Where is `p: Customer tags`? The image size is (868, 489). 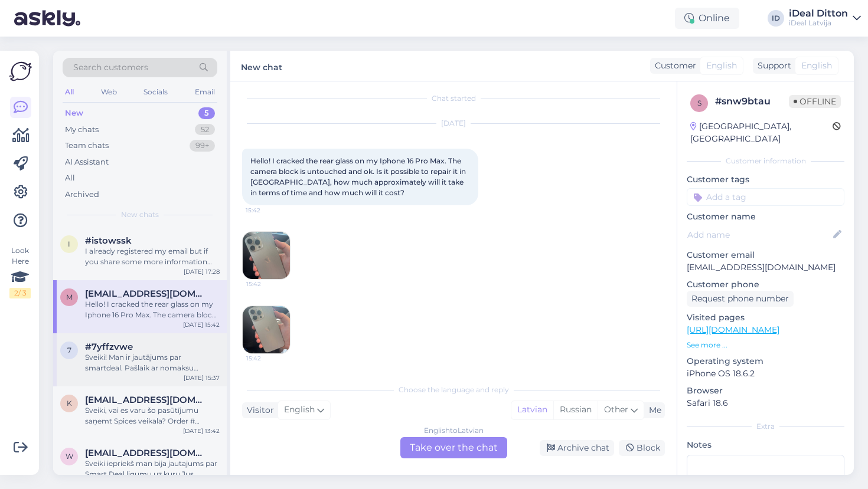
p: Customer tags is located at coordinates (765, 179).